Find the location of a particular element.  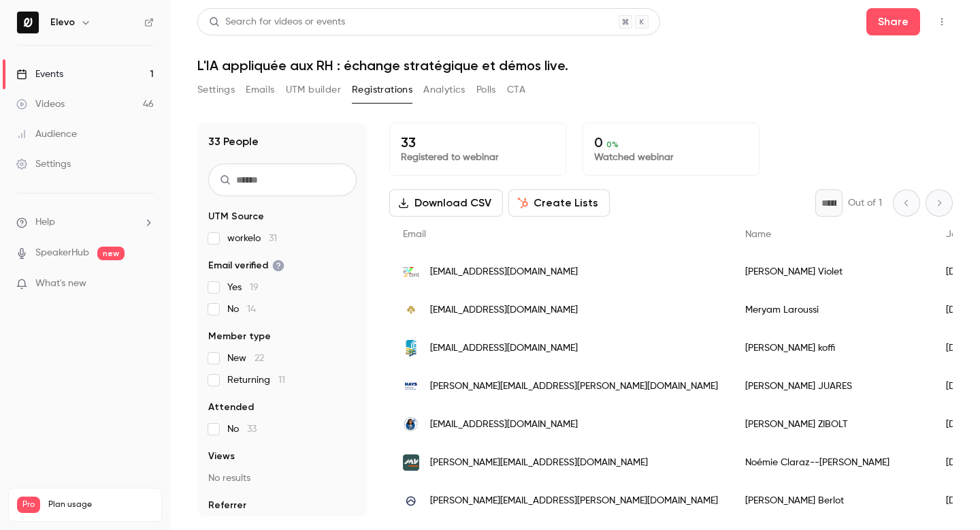

div: Settings is located at coordinates (44, 164).